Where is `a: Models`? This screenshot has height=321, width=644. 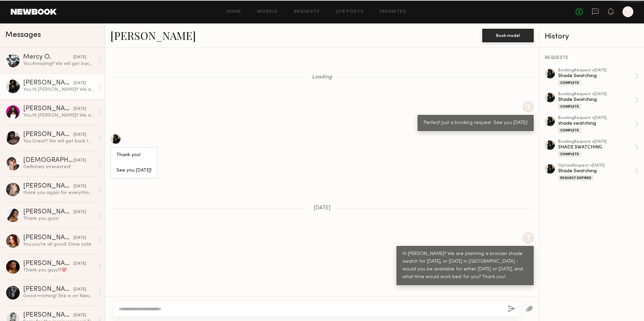 a: Models is located at coordinates (268, 12).